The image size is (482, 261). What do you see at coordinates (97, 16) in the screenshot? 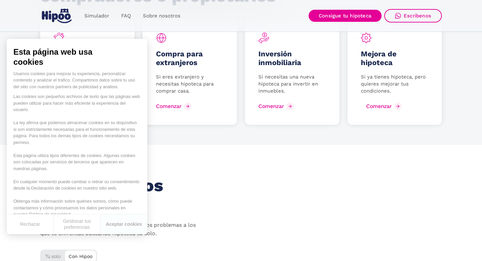
I see `a: Simulador` at bounding box center [97, 16].